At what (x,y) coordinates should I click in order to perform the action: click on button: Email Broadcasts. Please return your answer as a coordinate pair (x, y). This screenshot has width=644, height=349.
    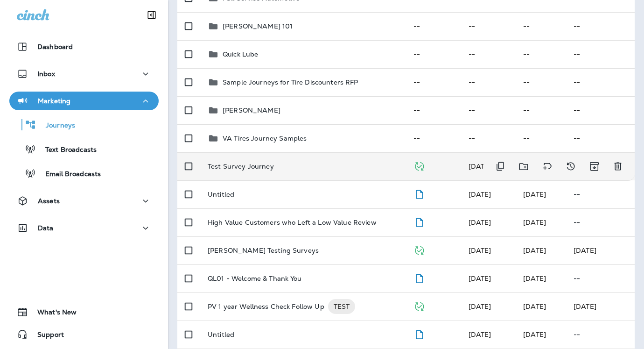
    Looking at the image, I should click on (84, 173).